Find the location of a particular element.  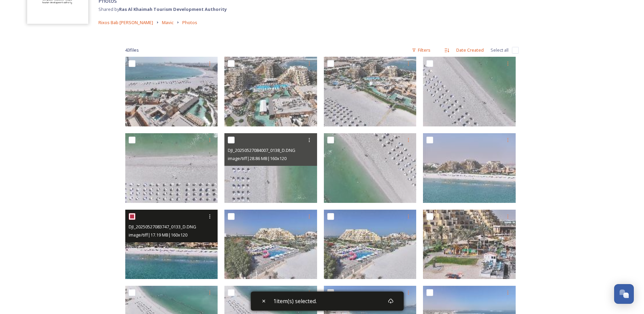

img: DJI_20250527084000_0137_D.DNG is located at coordinates (370, 168).